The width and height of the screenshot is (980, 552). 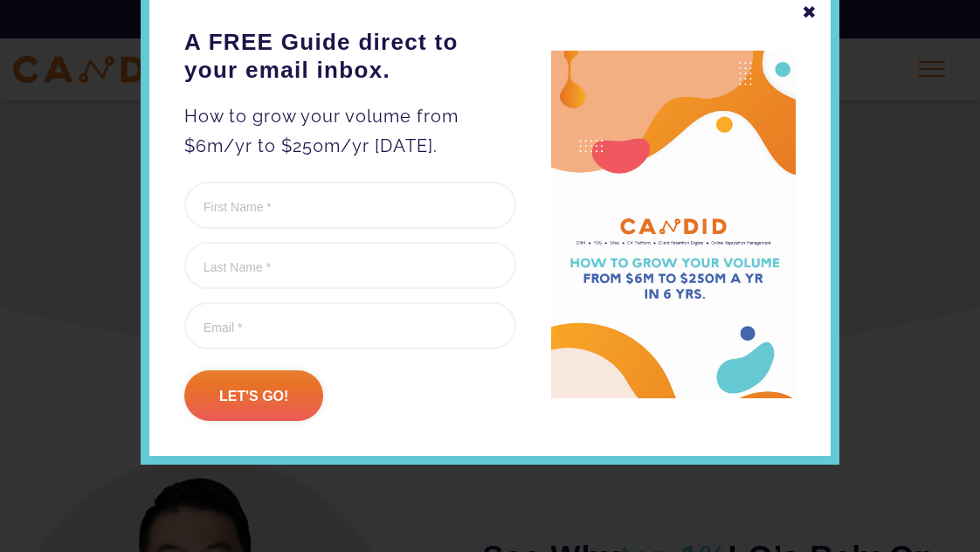 What do you see at coordinates (351, 205) in the screenshot?
I see `input: First Name *` at bounding box center [351, 205].